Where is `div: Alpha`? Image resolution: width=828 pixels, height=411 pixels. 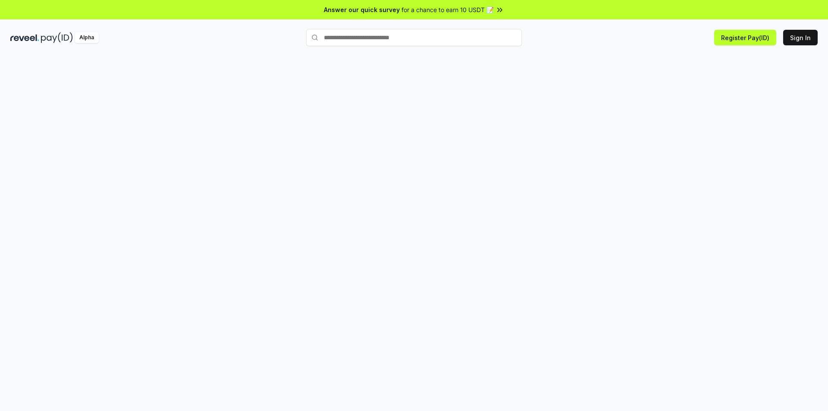
div: Alpha is located at coordinates (87, 38).